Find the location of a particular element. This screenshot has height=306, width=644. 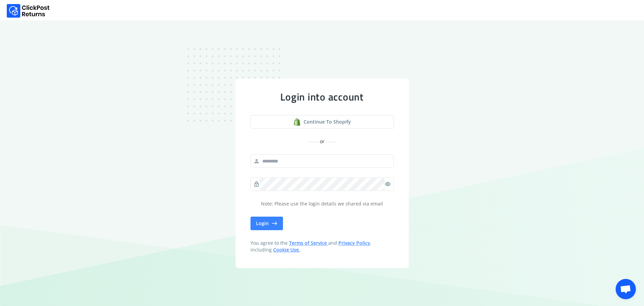

a: Open chat is located at coordinates (626, 289).